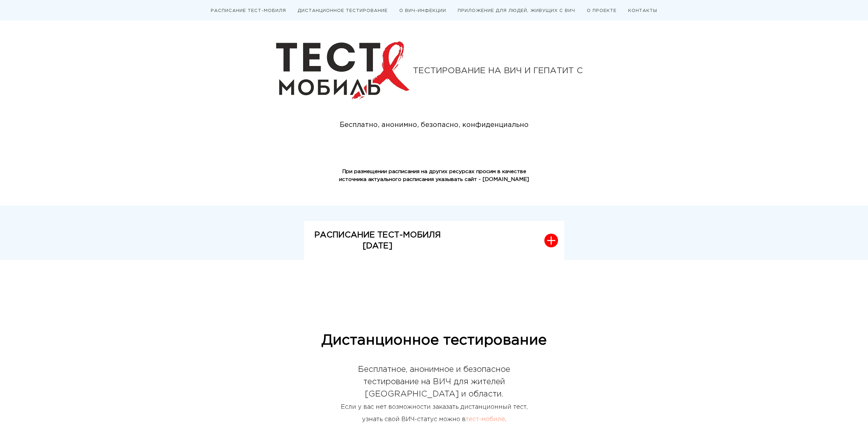 This screenshot has width=868, height=442. What do you see at coordinates (434, 341) in the screenshot?
I see `span: Дистанционное тестирование` at bounding box center [434, 341].